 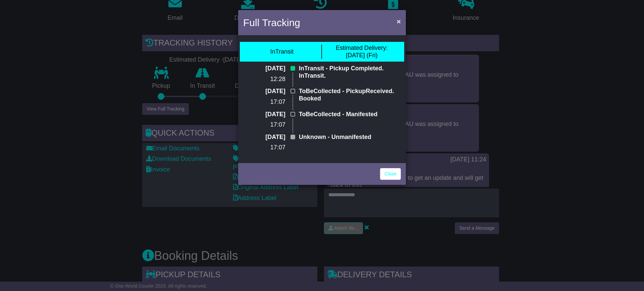 I want to click on p: ToBeCollected - Manifested, so click(x=349, y=114).